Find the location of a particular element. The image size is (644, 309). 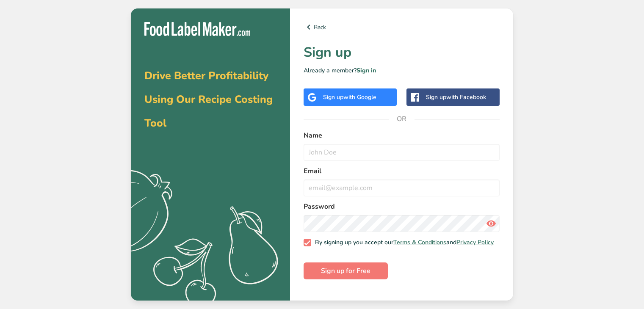

label: Email is located at coordinates (402, 171).